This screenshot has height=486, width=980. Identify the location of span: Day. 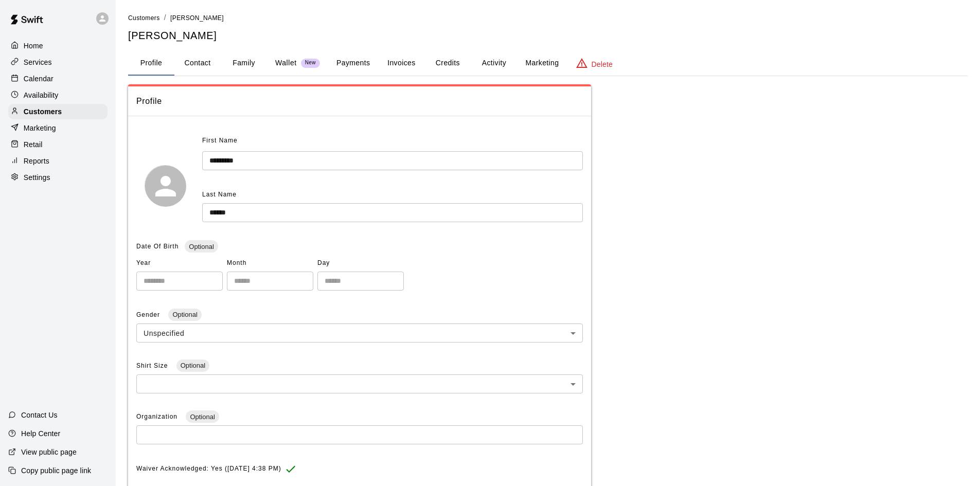
(360, 263).